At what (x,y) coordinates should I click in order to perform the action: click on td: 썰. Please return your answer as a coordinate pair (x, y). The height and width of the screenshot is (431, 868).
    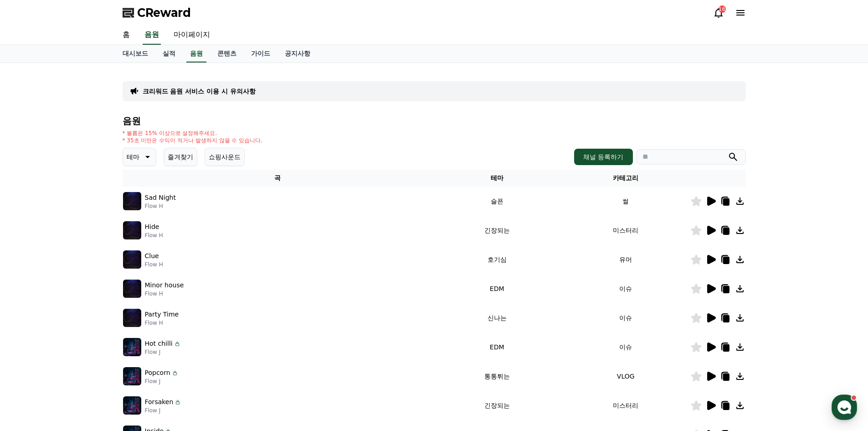
    Looking at the image, I should click on (626, 201).